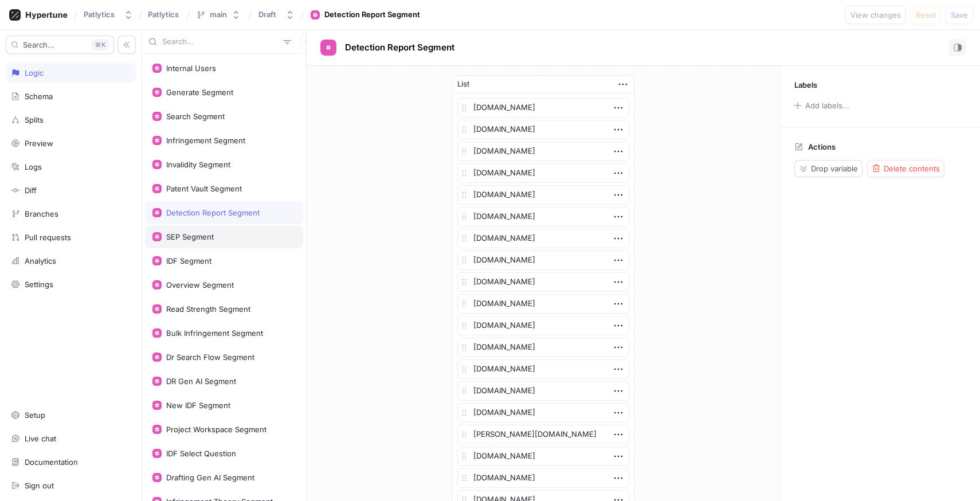 The image size is (980, 501). I want to click on button: Patlytics, so click(108, 14).